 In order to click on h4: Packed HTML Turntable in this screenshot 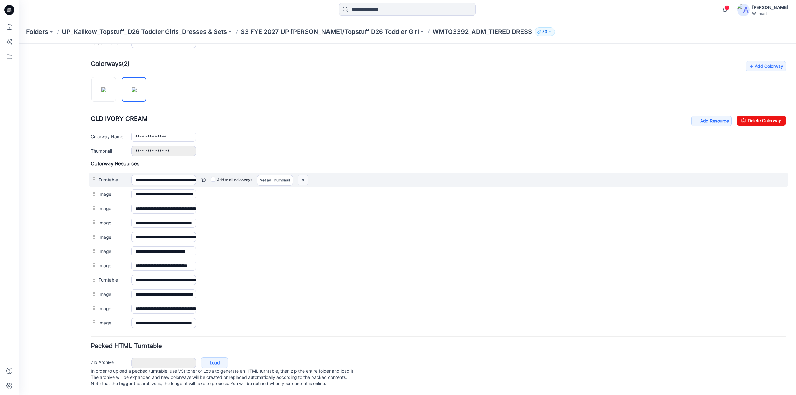, I will do `click(420, 302)`.